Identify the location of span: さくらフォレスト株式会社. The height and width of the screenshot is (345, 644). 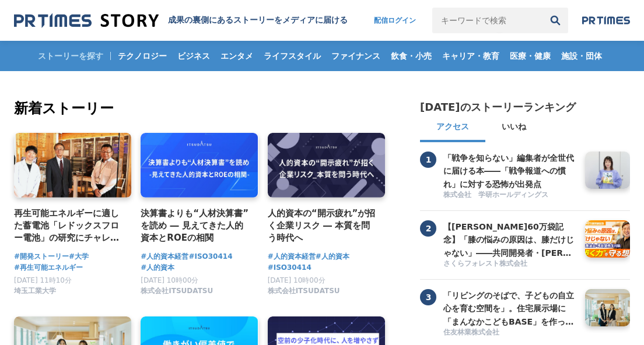
(485, 263).